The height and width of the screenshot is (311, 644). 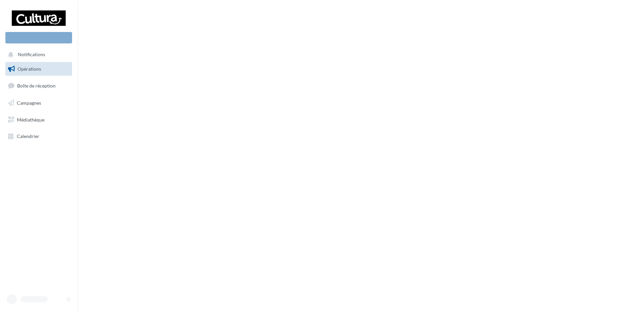 I want to click on a: Boîte de réception, so click(x=39, y=86).